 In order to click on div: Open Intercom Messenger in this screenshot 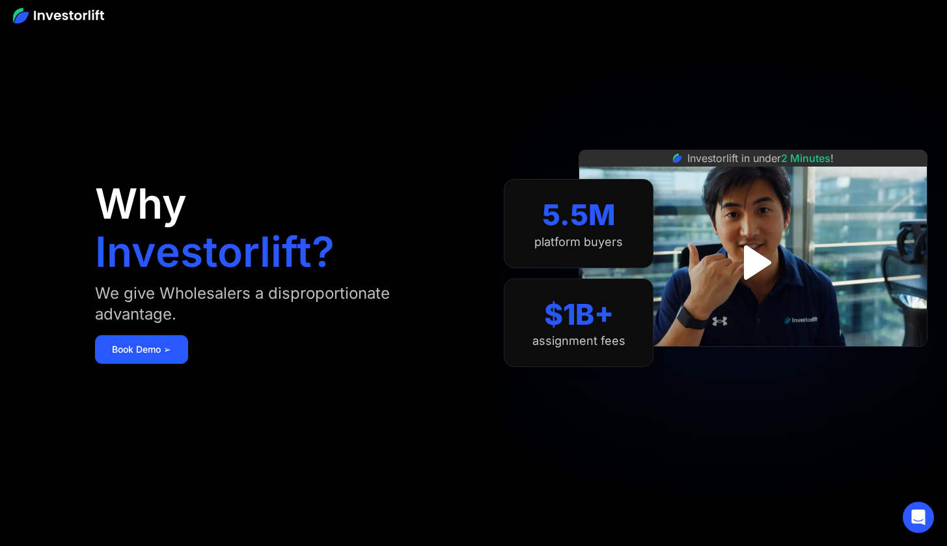, I will do `click(919, 518)`.